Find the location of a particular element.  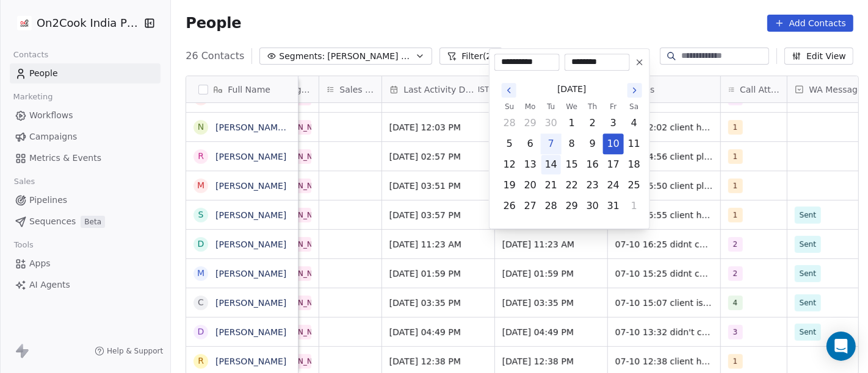

th: Wednesday is located at coordinates (572, 106).